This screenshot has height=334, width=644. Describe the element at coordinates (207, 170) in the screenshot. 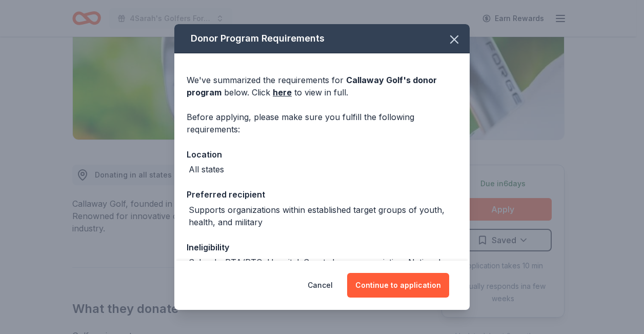

I see `div: All states` at that location.